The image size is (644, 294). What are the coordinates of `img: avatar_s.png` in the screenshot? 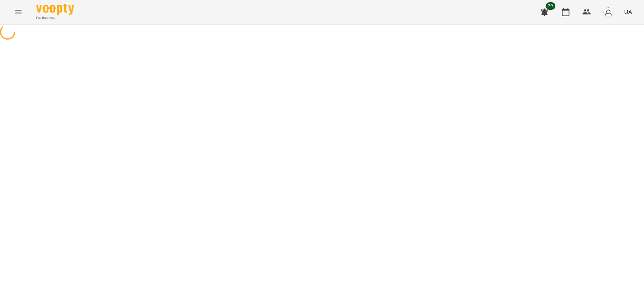 It's located at (608, 12).